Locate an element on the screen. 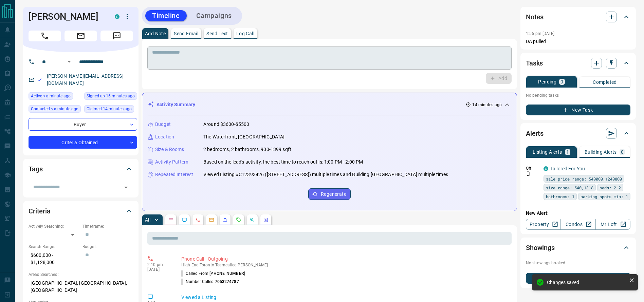 This screenshot has width=644, height=302. p: Add Note is located at coordinates (155, 34).